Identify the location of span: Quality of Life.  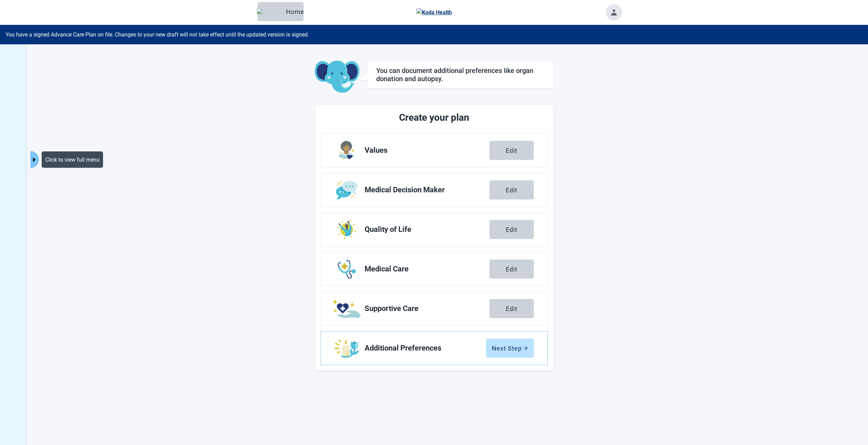
(427, 229).